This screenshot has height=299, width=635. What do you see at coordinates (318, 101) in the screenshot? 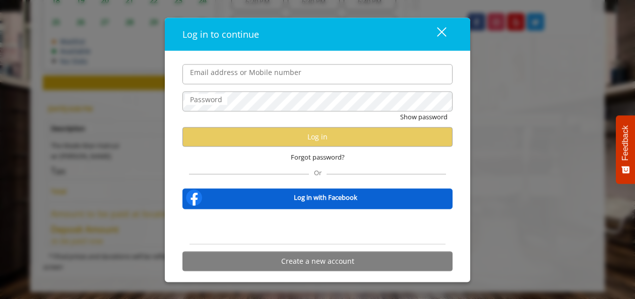
I see `input: Password` at bounding box center [318, 101].